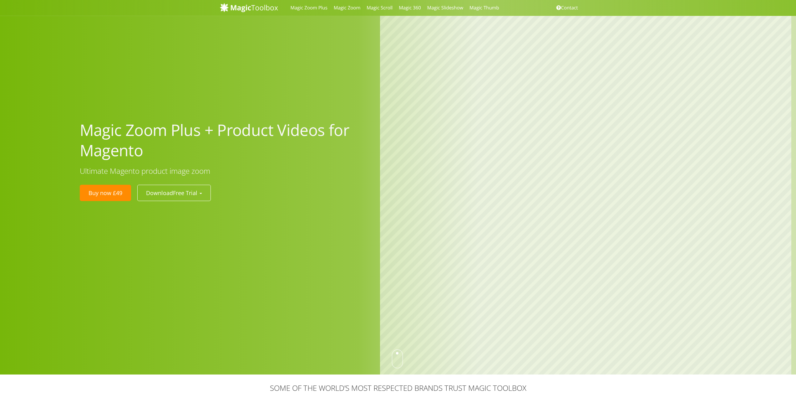 This screenshot has width=796, height=398. What do you see at coordinates (225, 140) in the screenshot?
I see `h1: Magic Zoom Plus + Product Videos for Magento` at bounding box center [225, 140].